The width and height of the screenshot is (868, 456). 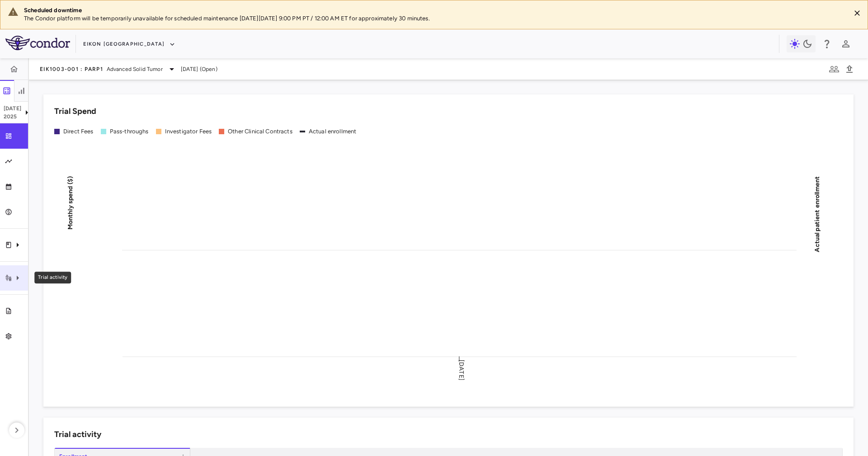 What do you see at coordinates (333, 132) in the screenshot?
I see `div: Actual enrollment` at bounding box center [333, 132].